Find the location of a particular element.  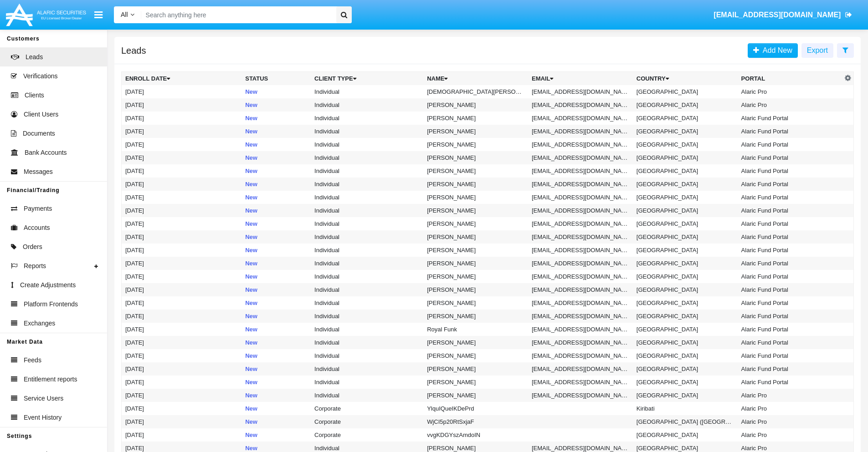

th: Enroll Date is located at coordinates (182, 79).